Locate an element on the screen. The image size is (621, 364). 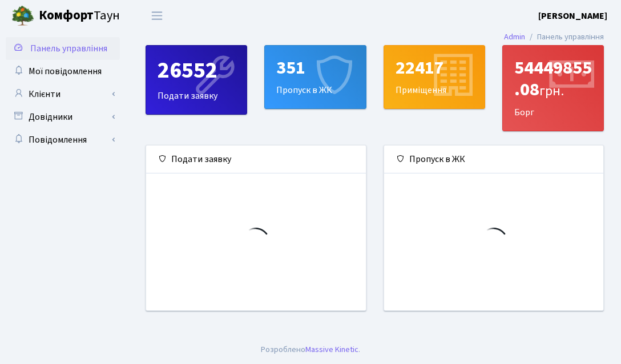
div: Розроблено . is located at coordinates (311, 350).